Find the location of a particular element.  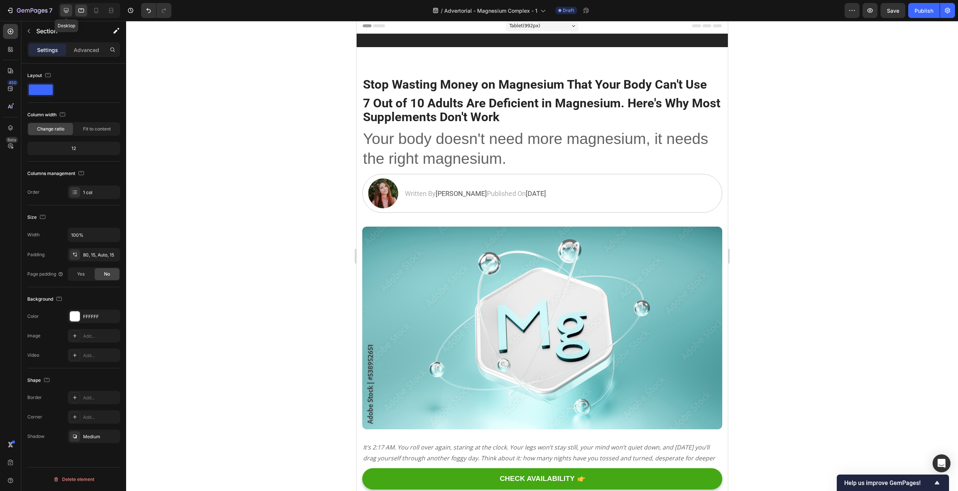

div: Medium is located at coordinates (101, 437).